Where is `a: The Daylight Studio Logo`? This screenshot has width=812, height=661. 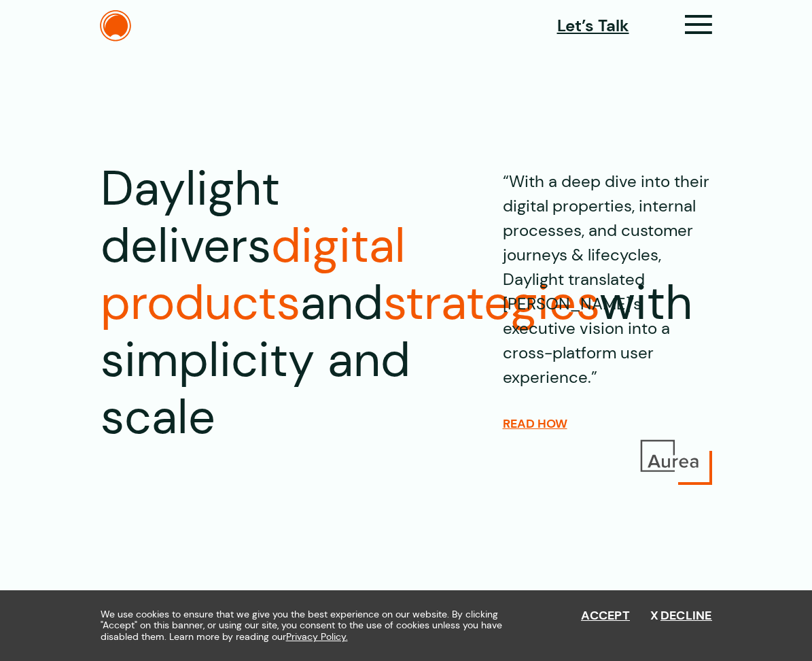
a: The Daylight Studio Logo is located at coordinates (116, 26).